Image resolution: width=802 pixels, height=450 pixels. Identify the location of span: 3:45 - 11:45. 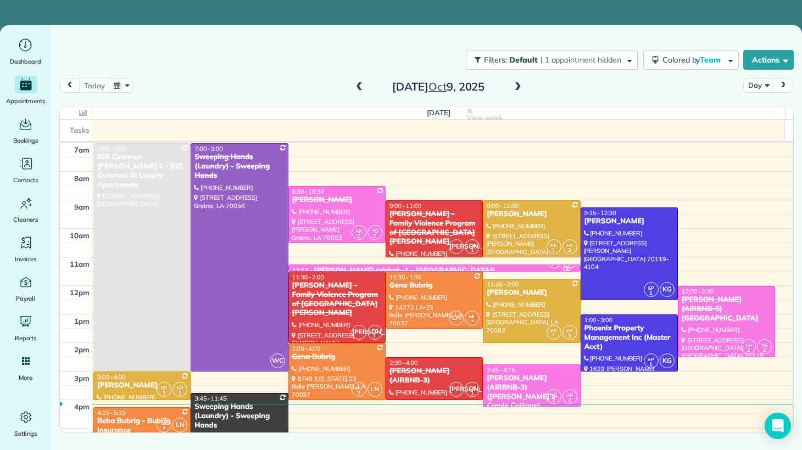
(210, 399).